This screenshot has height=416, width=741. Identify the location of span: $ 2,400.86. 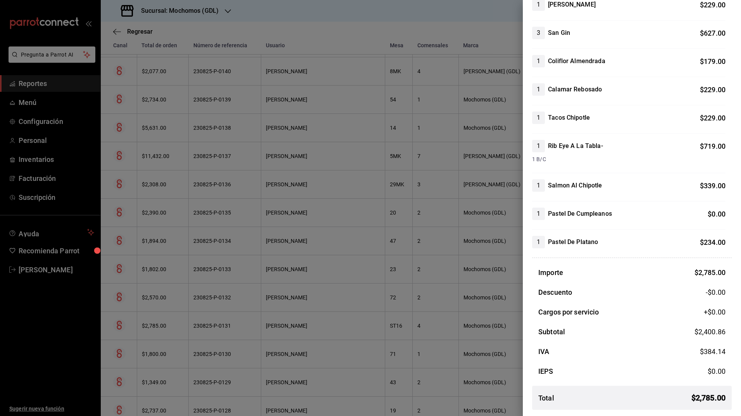
(710, 332).